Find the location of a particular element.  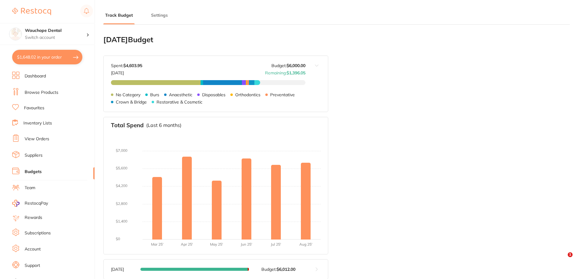

span: 1 is located at coordinates (570, 255).